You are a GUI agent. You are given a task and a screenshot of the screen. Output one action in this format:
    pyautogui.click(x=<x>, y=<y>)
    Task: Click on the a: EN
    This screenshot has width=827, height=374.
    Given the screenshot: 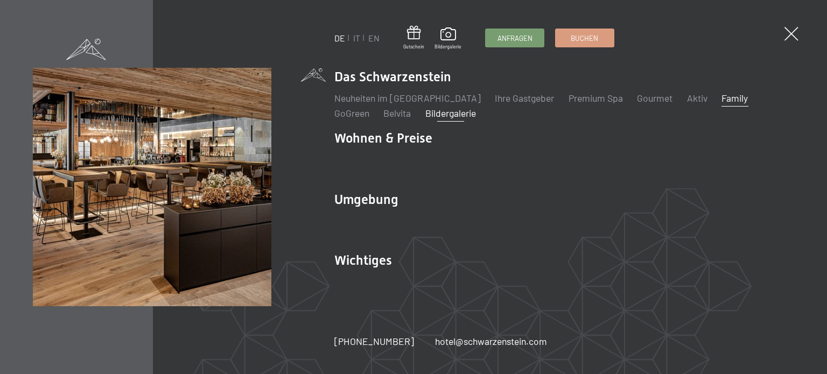 What is the action you would take?
    pyautogui.click(x=374, y=38)
    